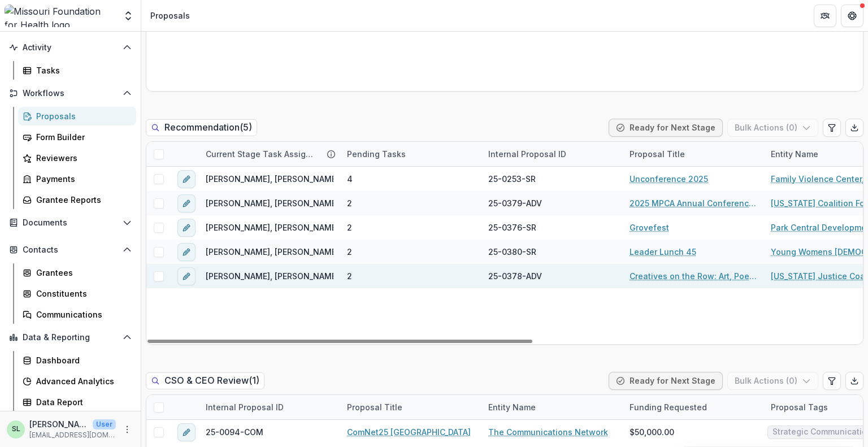 The image size is (868, 447). I want to click on div: Advanced Analytics, so click(81, 381).